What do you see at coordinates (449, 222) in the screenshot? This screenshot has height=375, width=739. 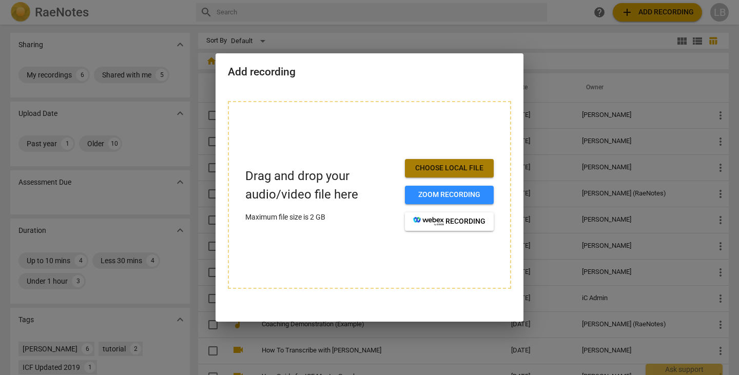 I see `button: recording` at bounding box center [449, 222].